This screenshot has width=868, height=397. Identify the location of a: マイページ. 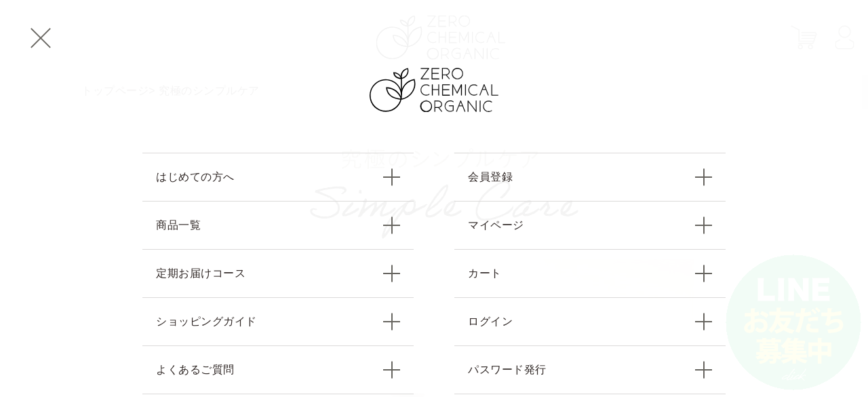
(590, 225).